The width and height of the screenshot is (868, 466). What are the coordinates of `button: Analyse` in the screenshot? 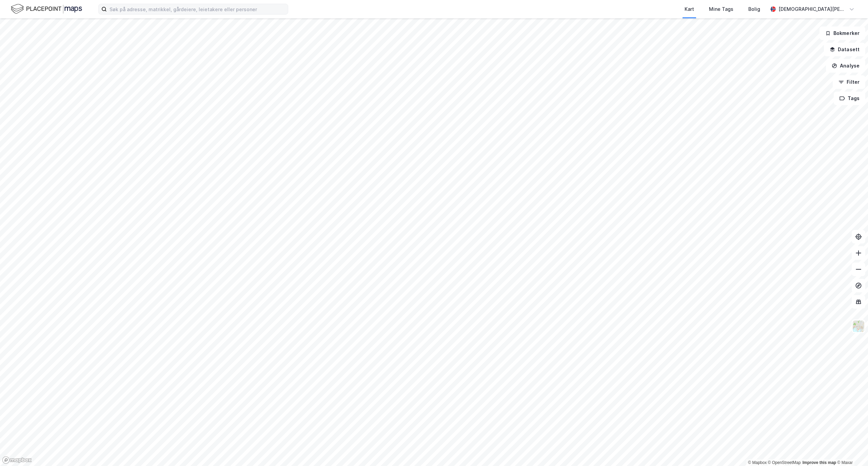 It's located at (846, 66).